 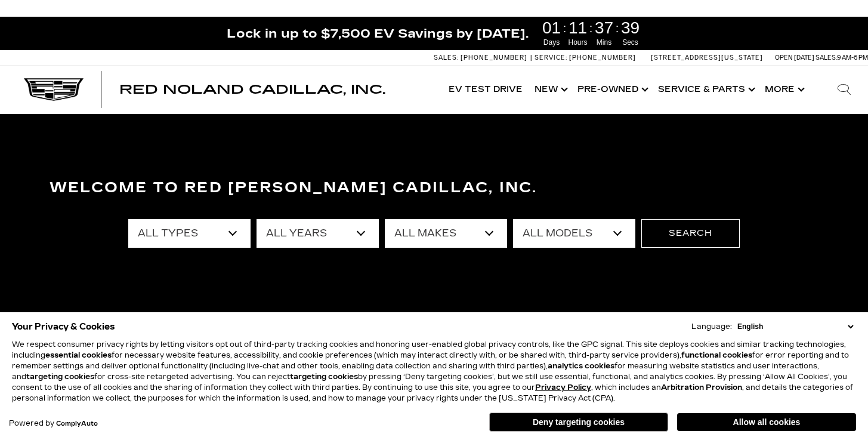 What do you see at coordinates (253, 89) in the screenshot?
I see `span: Red Noland Cadillac, Inc.` at bounding box center [253, 89].